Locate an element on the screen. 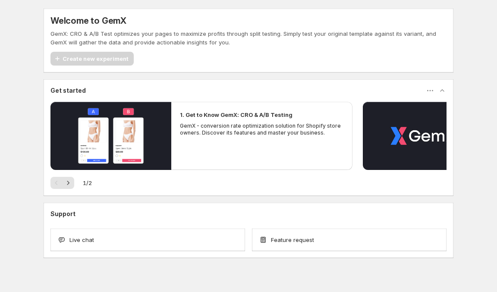  span: Feature request is located at coordinates (292, 240).